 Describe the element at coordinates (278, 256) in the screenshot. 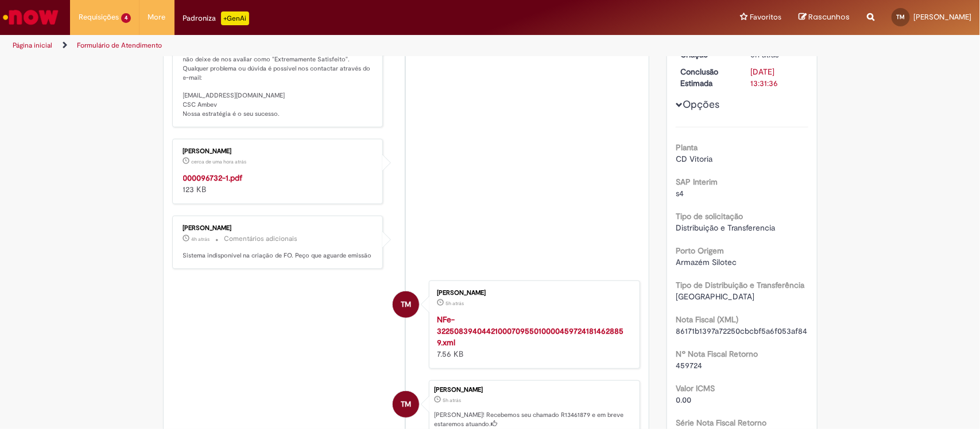

I see `p: Sistema indisponível na criação de FO. Peço que aguarde emissão` at that location.